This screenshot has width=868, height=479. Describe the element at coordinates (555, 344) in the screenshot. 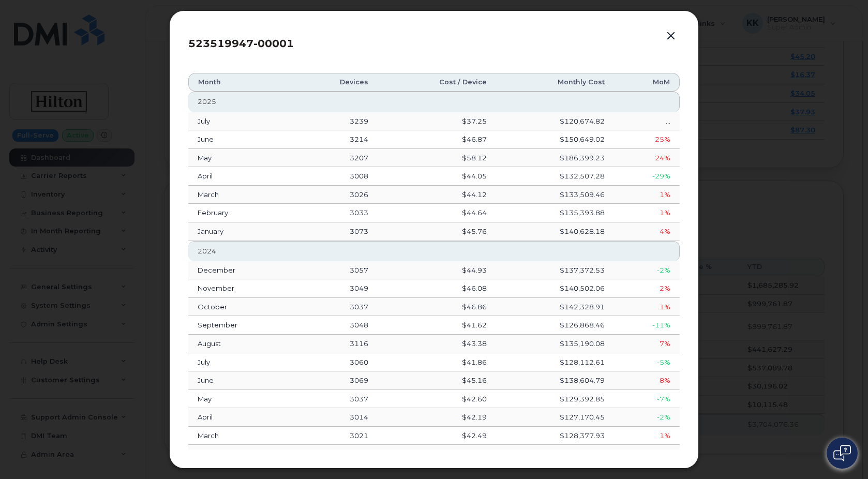

I see `td: $135,190.08` at that location.